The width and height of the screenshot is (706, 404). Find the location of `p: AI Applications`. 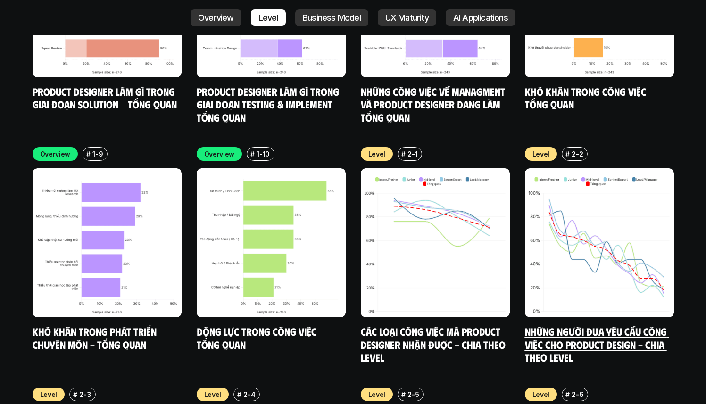

p: AI Applications is located at coordinates (481, 18).